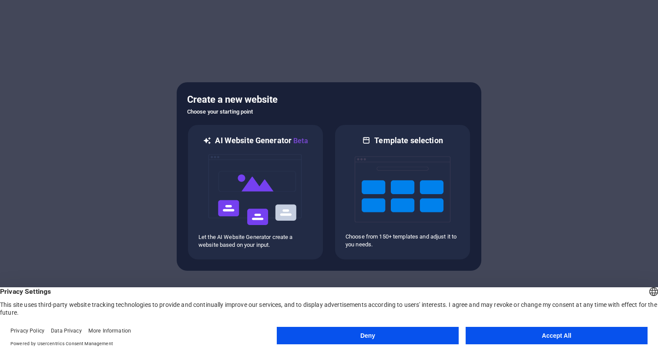  I want to click on h6: AI Website Generator, so click(261, 141).